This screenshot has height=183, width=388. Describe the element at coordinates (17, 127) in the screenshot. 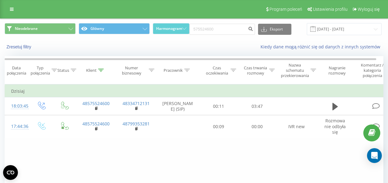

I see `div: 17:44:36` at that location.